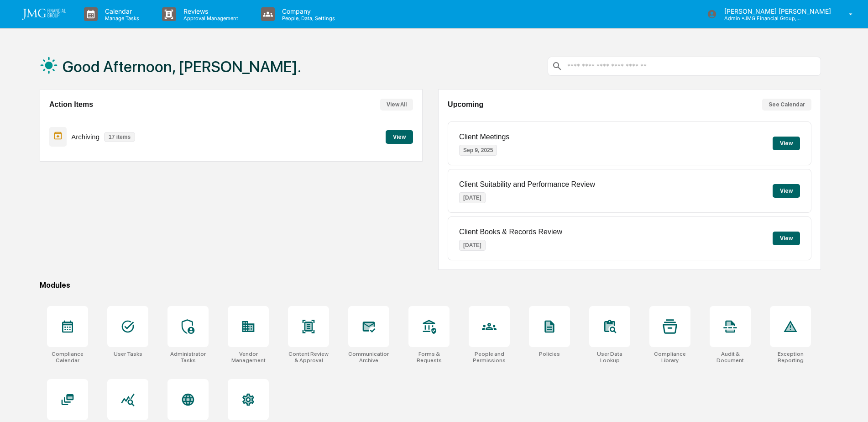  I want to click on p: 17 items, so click(120, 137).